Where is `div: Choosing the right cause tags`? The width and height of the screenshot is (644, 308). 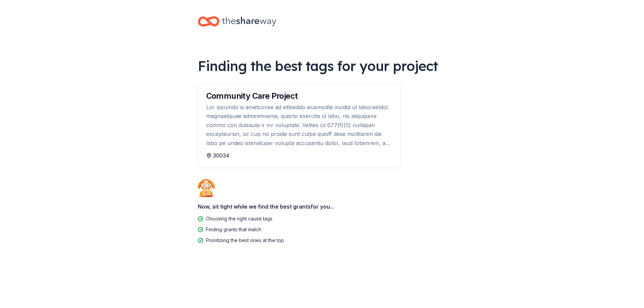 div: Choosing the right cause tags is located at coordinates (239, 219).